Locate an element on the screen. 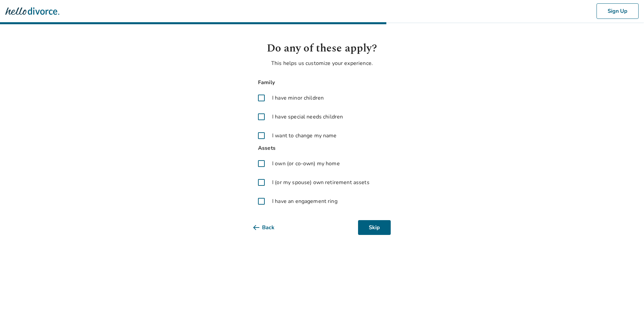 This screenshot has height=311, width=644. span: I have special needs children is located at coordinates (308, 117).